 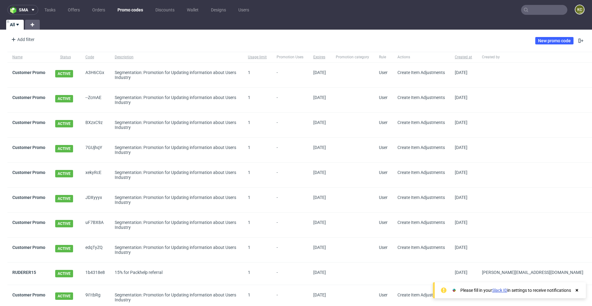 I want to click on figcaption: KC, so click(x=580, y=10).